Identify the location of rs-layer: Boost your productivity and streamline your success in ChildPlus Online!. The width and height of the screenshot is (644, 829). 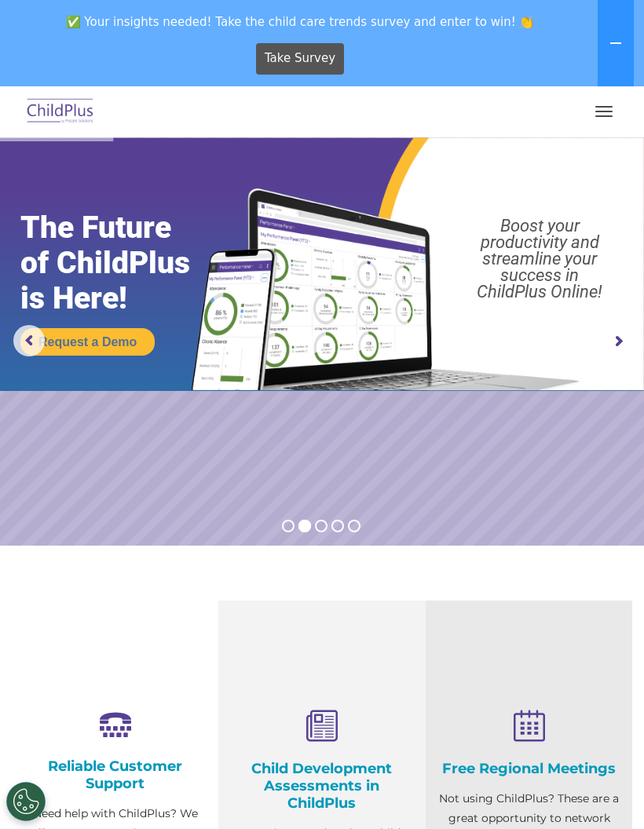
(540, 259).